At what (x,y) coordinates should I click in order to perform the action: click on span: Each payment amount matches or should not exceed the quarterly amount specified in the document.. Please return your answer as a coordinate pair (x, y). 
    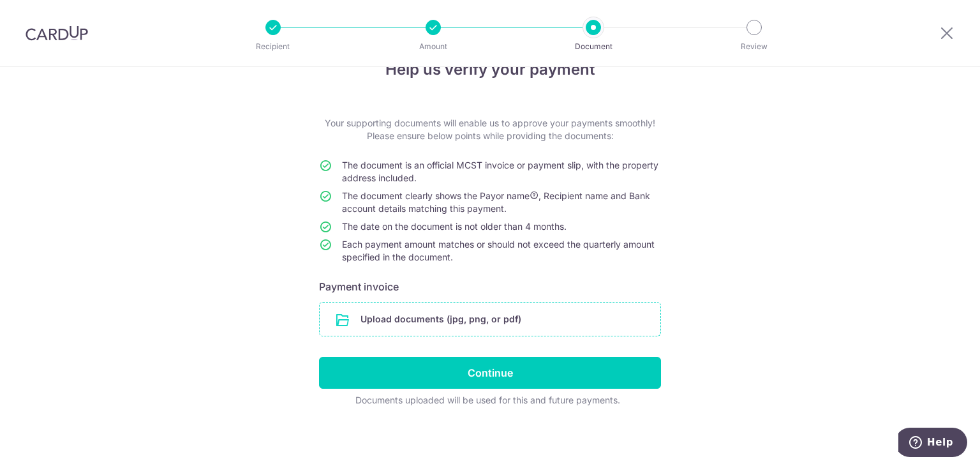
    Looking at the image, I should click on (498, 250).